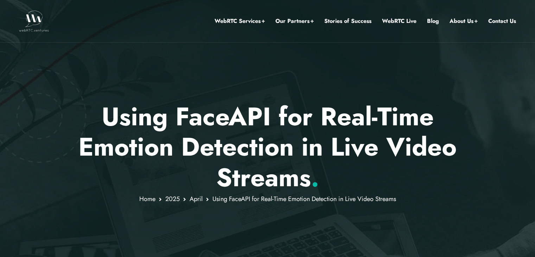 The width and height of the screenshot is (535, 257). I want to click on a: April, so click(196, 199).